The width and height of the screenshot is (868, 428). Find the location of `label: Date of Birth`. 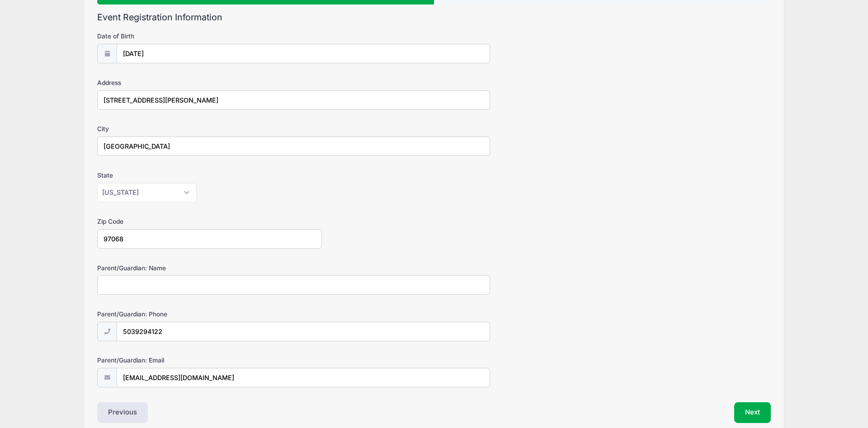

label: Date of Birth is located at coordinates (210, 36).